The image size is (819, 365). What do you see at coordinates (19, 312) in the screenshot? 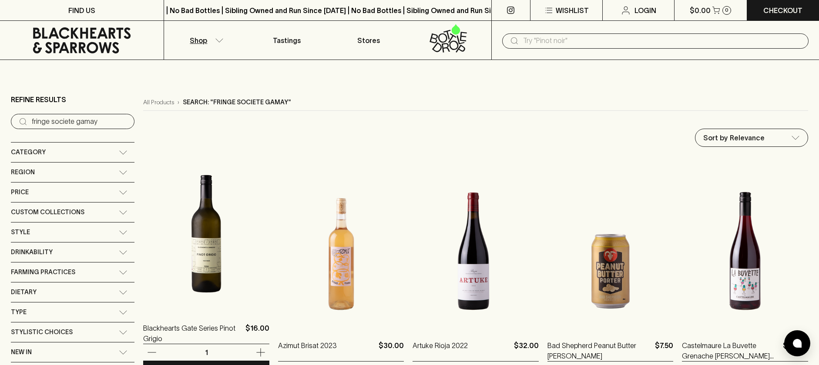
I see `span: Type` at bounding box center [19, 312].